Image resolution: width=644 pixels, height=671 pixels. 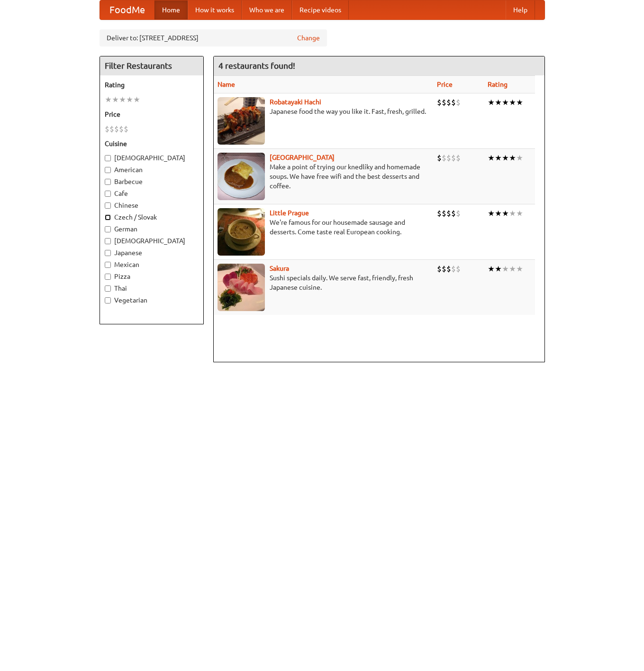 I want to click on p: Japanese food the way you like it. Fast, fresh, grilled., so click(x=324, y=111).